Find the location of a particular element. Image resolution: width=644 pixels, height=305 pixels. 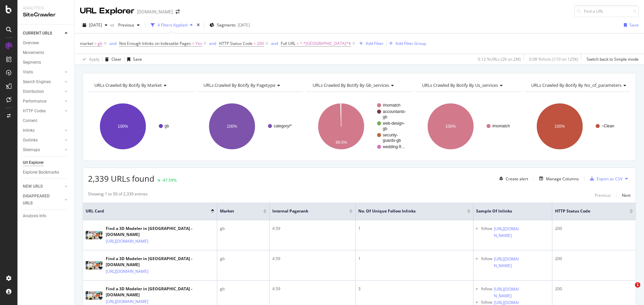

a: NEW URLS is located at coordinates (42, 186).